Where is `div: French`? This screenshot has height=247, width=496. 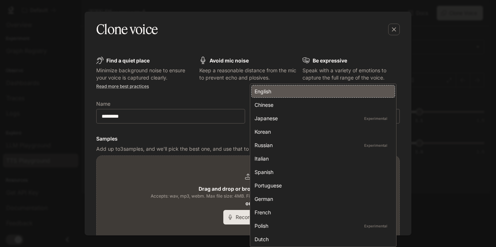
div: French is located at coordinates (322, 212).